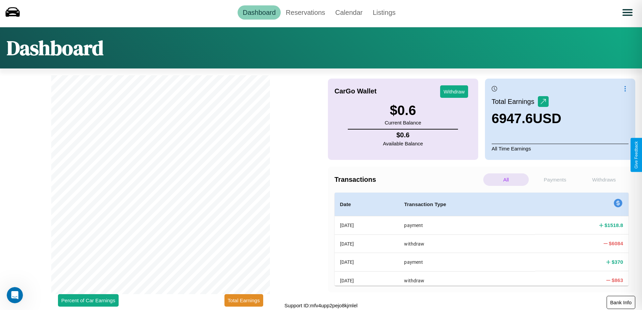 The width and height of the screenshot is (642, 310). Describe the element at coordinates (637, 155) in the screenshot. I see `div: Give Feedback` at that location.